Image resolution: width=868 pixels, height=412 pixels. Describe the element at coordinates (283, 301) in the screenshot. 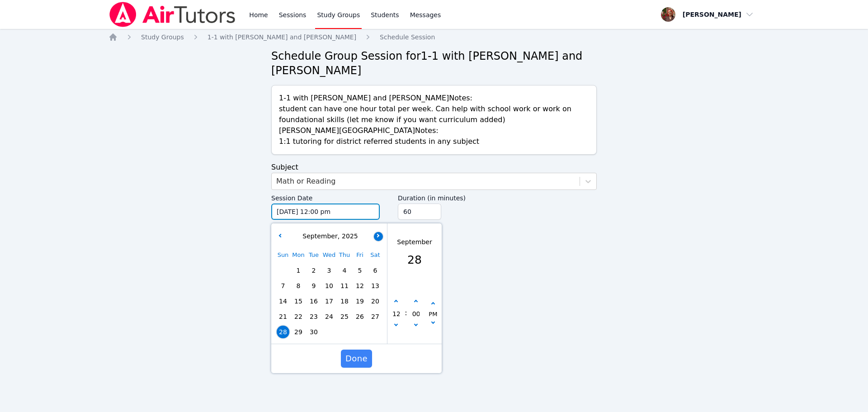

I see `span: 14` at that location.